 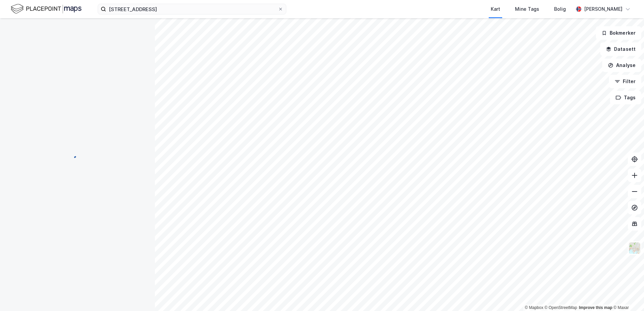 I want to click on a: OpenStreetMap, so click(x=561, y=308).